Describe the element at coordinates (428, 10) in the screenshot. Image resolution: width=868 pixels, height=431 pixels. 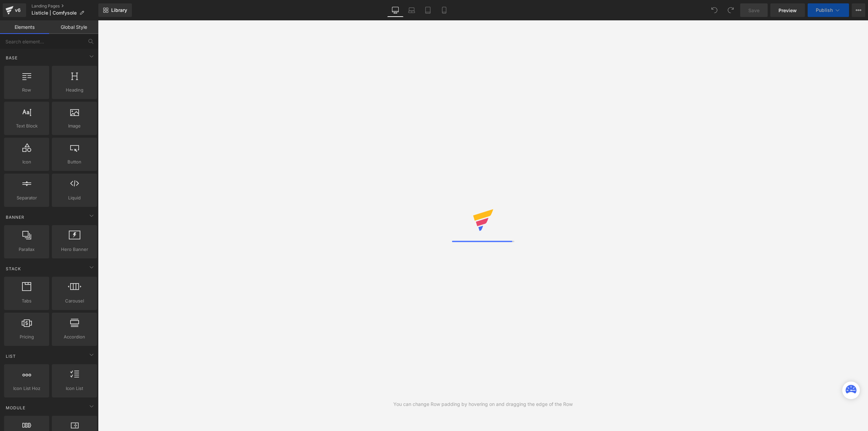
I see `a: Tablet` at that location.